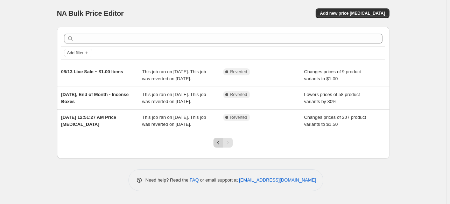 Image resolution: width=450 pixels, height=204 pixels. I want to click on span: NA Bulk Price Editor, so click(90, 13).